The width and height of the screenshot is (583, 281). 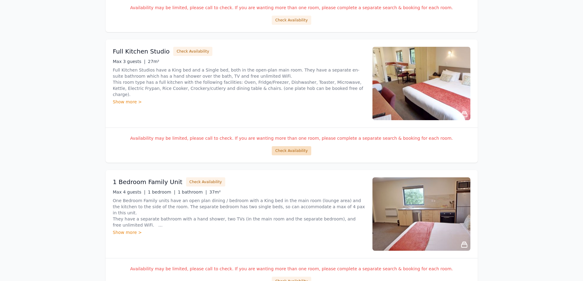 What do you see at coordinates (215, 192) in the screenshot?
I see `span: 37m²` at bounding box center [215, 192].